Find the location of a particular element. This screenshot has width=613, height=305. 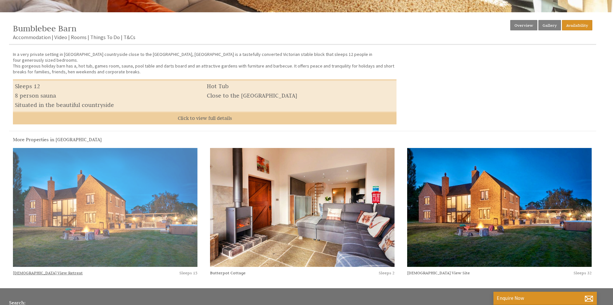

a: Accommodation is located at coordinates (32, 37).